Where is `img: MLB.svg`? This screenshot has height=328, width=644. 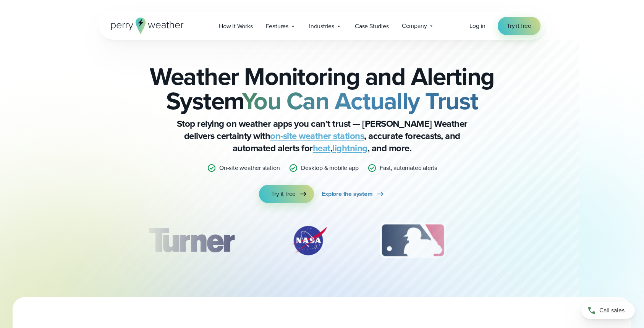 img: MLB.svg is located at coordinates (412, 241).